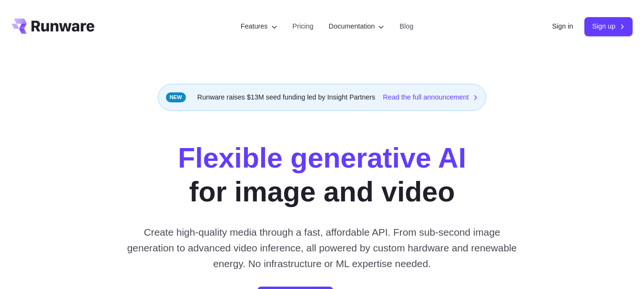 The image size is (644, 289). I want to click on a: Blog, so click(406, 26).